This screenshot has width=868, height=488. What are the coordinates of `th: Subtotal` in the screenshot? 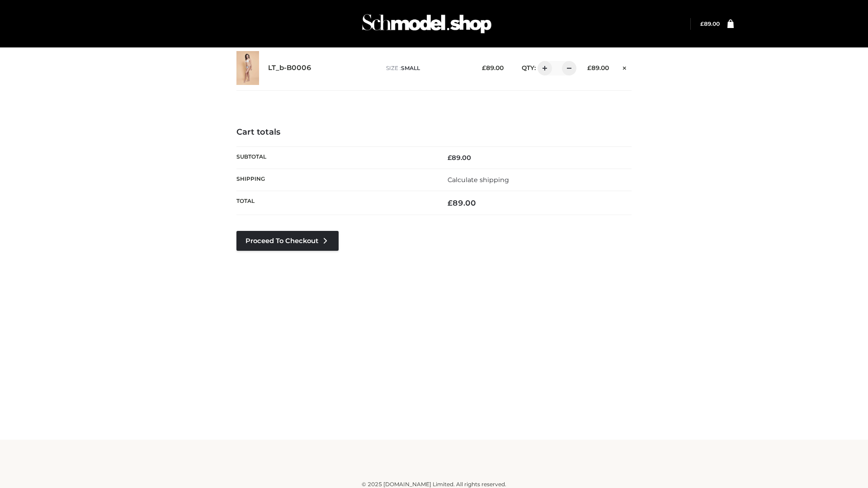 It's located at (335, 157).